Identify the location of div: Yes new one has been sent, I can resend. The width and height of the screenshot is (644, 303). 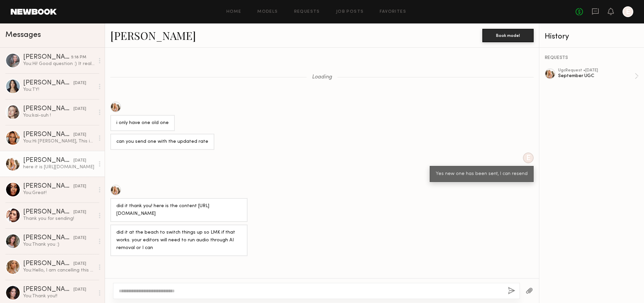
(482, 174).